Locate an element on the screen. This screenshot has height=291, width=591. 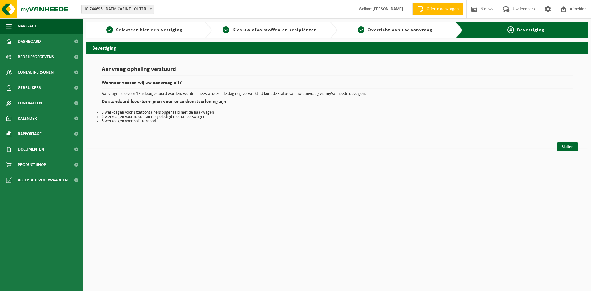
span: Selecteer hier een vestiging is located at coordinates (149, 30).